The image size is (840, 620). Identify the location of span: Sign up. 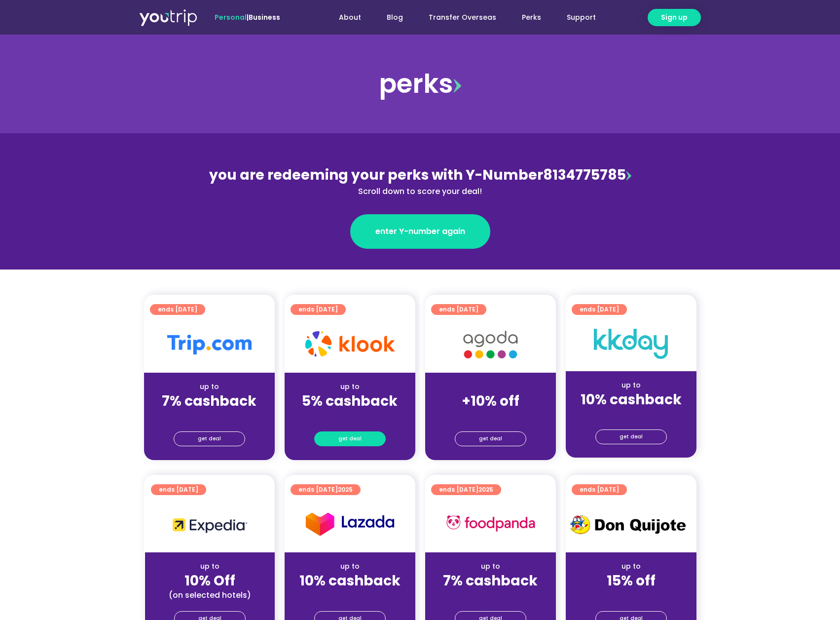
(674, 18).